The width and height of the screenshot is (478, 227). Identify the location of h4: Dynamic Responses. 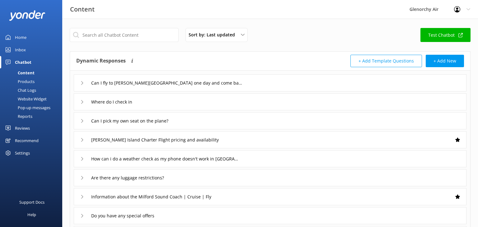
(101, 61).